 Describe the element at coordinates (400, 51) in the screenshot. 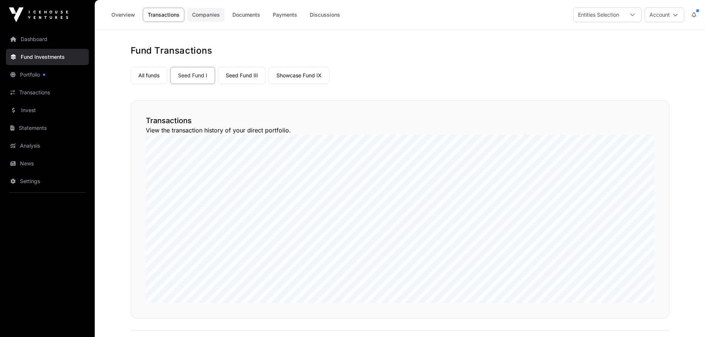

I see `h1: Fund Transactions` at that location.